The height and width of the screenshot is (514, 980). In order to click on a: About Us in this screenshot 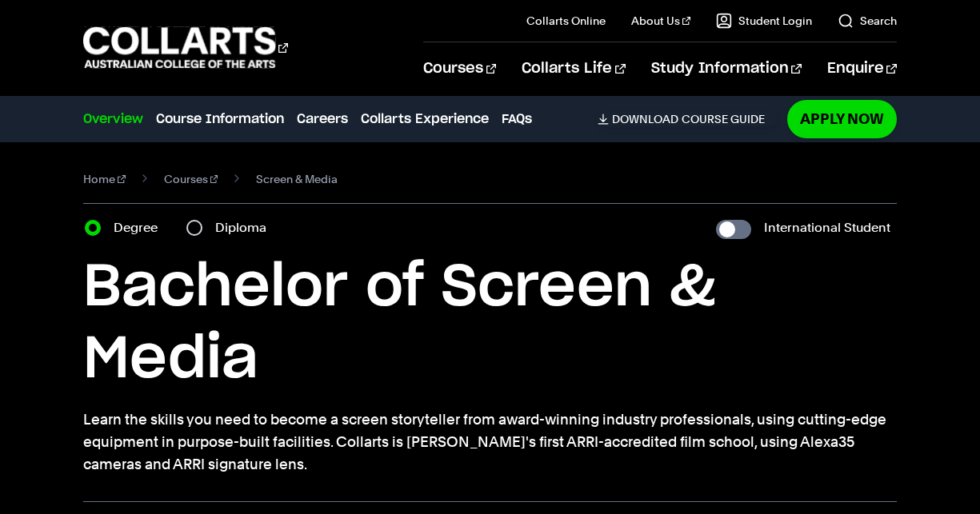, I will do `click(661, 21)`.